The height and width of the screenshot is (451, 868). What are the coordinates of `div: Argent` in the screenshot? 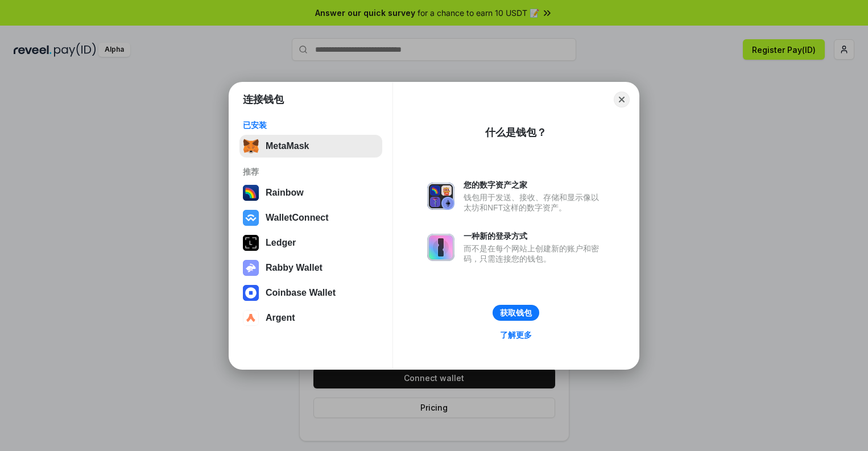 It's located at (280, 318).